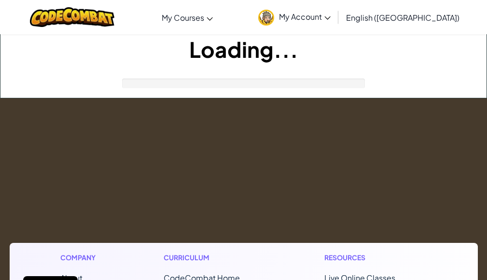 This screenshot has width=487, height=280. What do you see at coordinates (187, 17) in the screenshot?
I see `a: My Courses` at bounding box center [187, 17].